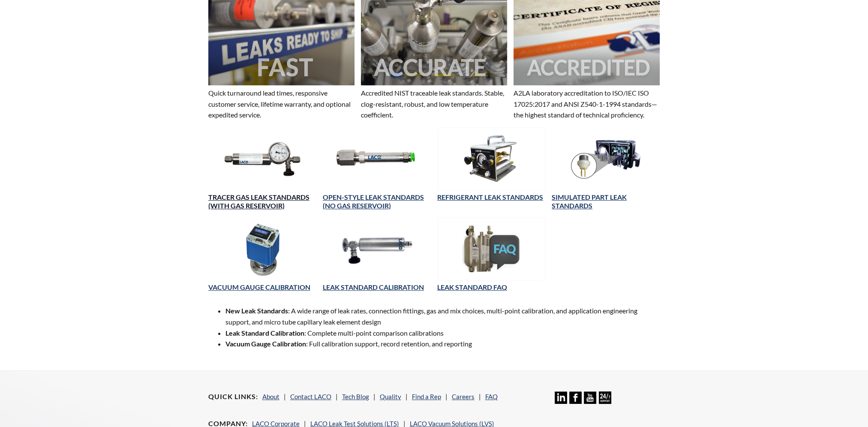 The image size is (868, 427). Describe the element at coordinates (373, 201) in the screenshot. I see `a: OPEN-STYLE LEAK STANDARDS (NO GAS RESERVOIR)` at that location.